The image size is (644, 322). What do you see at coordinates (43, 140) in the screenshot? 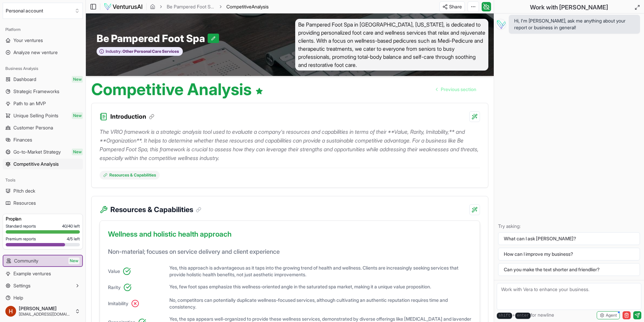
I see `a: Finances` at bounding box center [43, 140].